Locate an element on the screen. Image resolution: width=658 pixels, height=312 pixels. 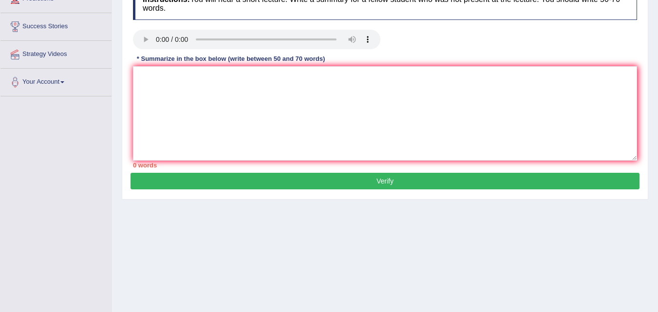
a: Success Stories is located at coordinates (56, 25).